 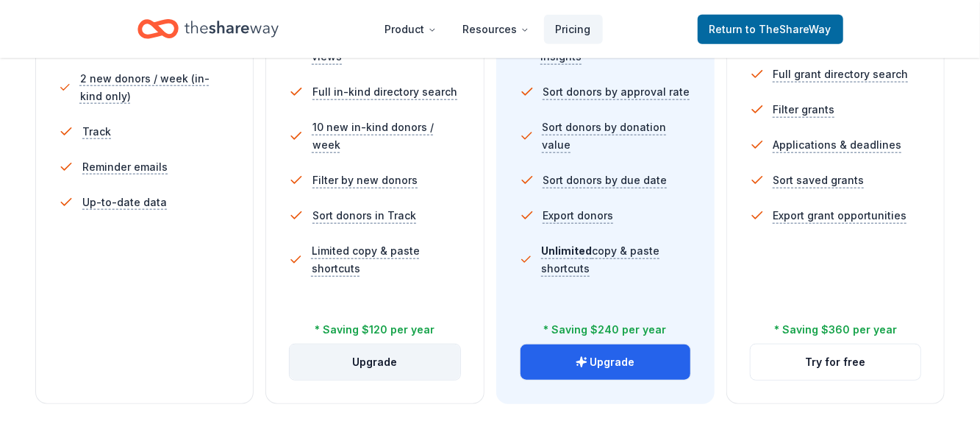 What do you see at coordinates (385, 92) in the screenshot?
I see `span: Full in-kind directory search` at bounding box center [385, 92].